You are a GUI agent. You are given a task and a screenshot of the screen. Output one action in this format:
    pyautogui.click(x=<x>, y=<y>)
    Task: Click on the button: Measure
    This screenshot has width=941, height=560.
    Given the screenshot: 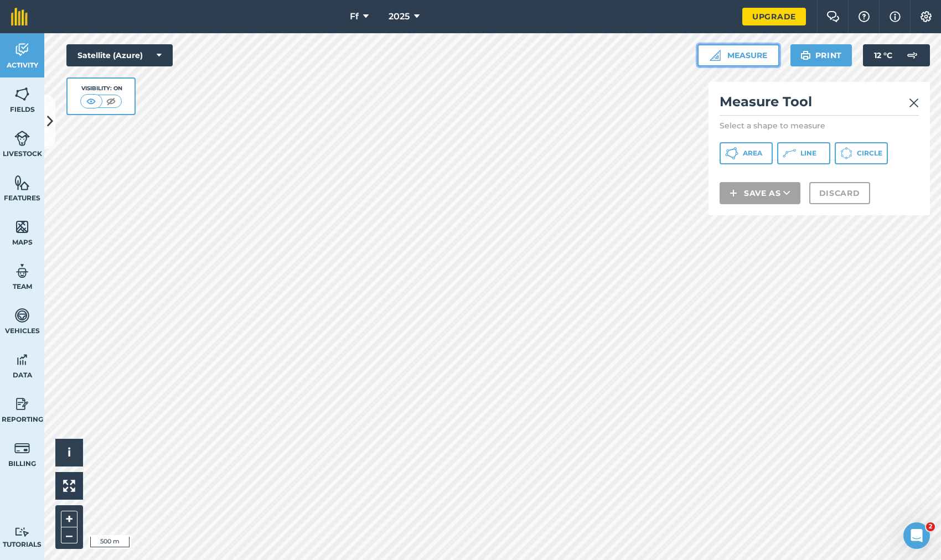 What is the action you would take?
    pyautogui.click(x=739, y=55)
    